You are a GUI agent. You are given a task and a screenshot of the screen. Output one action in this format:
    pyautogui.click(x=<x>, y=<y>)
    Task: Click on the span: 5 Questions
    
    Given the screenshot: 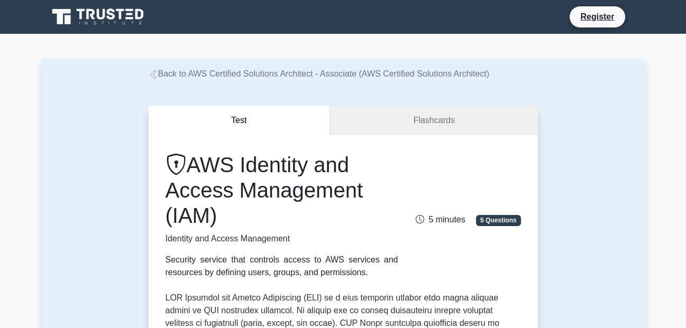 What is the action you would take?
    pyautogui.click(x=498, y=221)
    